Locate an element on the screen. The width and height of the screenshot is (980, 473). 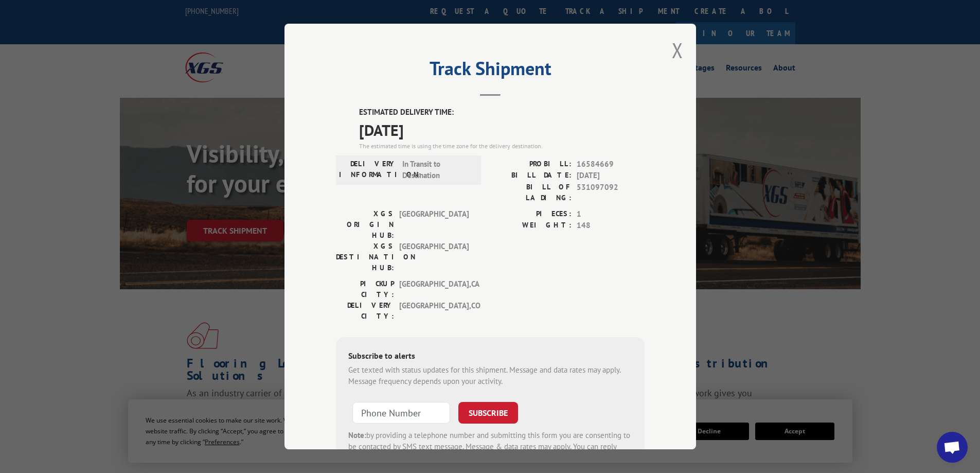
label: ESTIMATED DELIVERY TIME: is located at coordinates (501, 112).